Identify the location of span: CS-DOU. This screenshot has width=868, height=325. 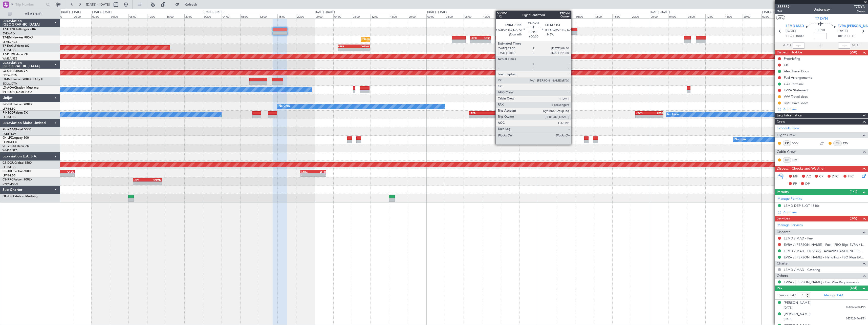
(8, 163).